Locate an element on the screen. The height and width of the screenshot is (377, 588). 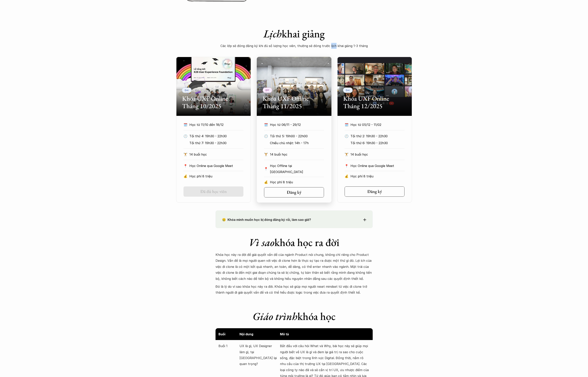
strong: Mô tả is located at coordinates (284, 334).